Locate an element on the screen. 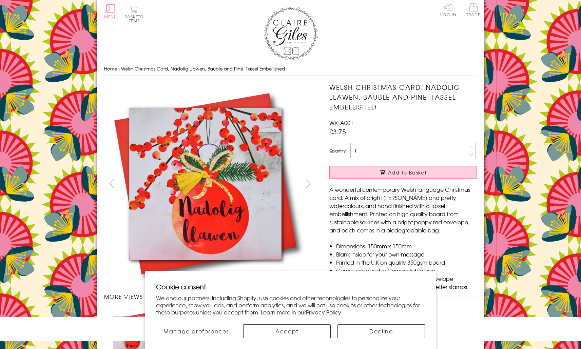 This screenshot has width=581, height=349. p: We and our partners, including Shopify, use cookies and other technologies to personalize your ex... is located at coordinates (290, 305).